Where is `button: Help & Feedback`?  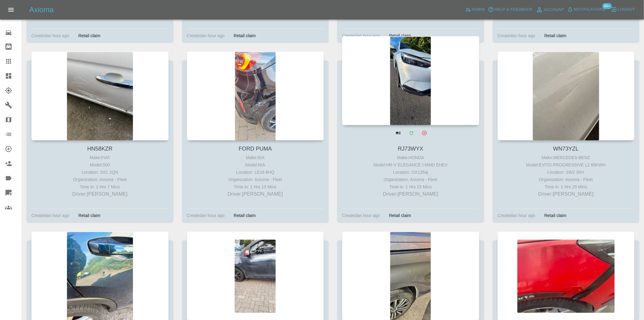
button: Help & Feedback is located at coordinates (510, 10).